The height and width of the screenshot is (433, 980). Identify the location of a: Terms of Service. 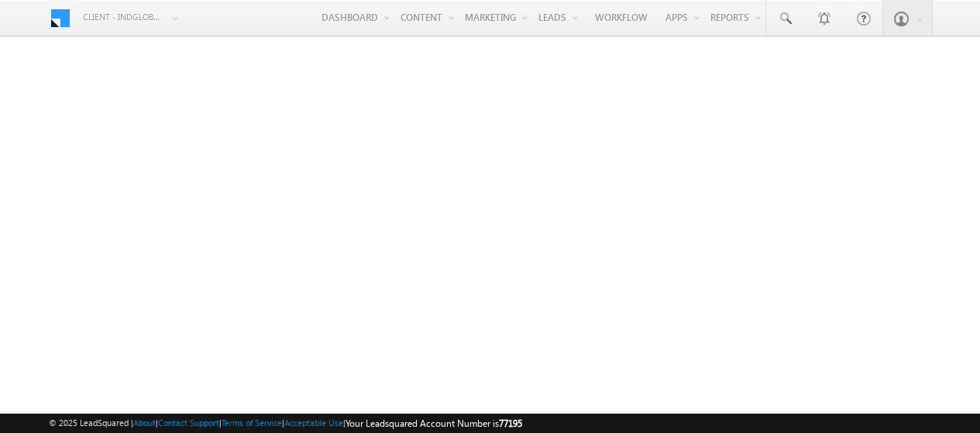
(252, 422).